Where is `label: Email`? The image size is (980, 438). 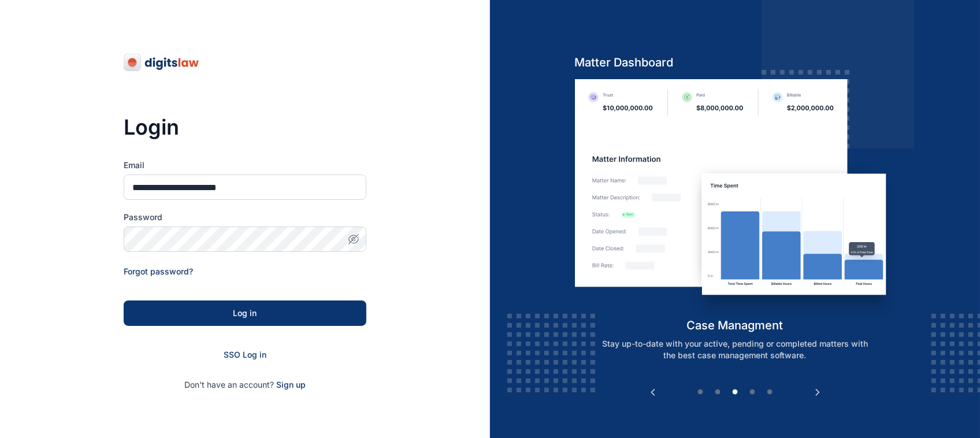 label: Email is located at coordinates (245, 165).